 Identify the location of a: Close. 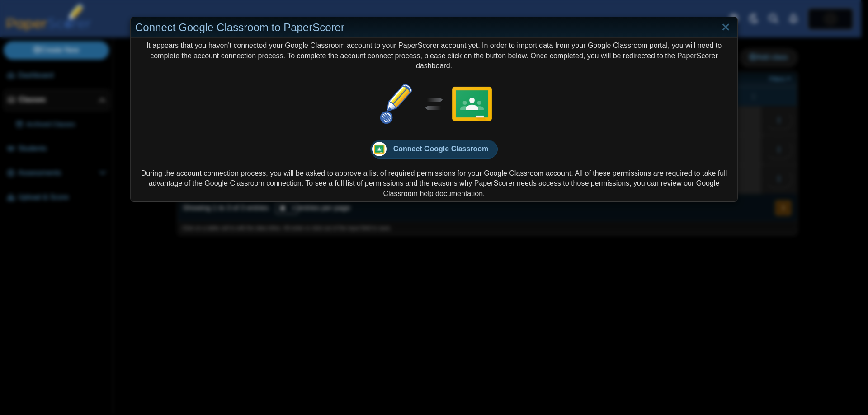
(726, 27).